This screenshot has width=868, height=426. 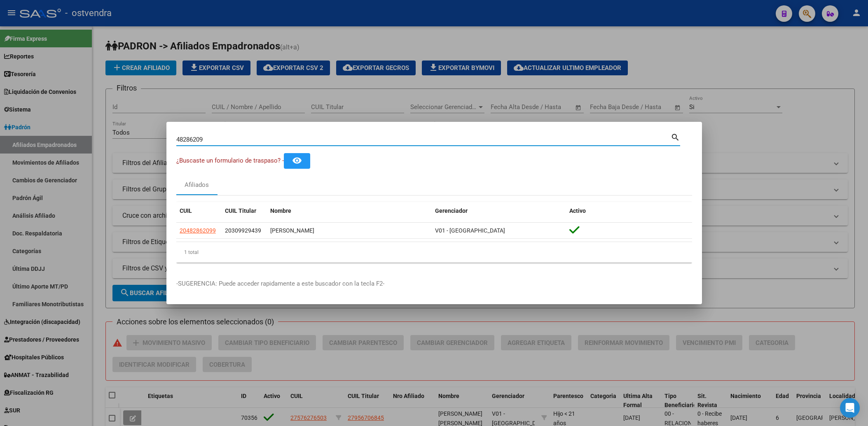 I want to click on span: CUIL Titular, so click(x=241, y=211).